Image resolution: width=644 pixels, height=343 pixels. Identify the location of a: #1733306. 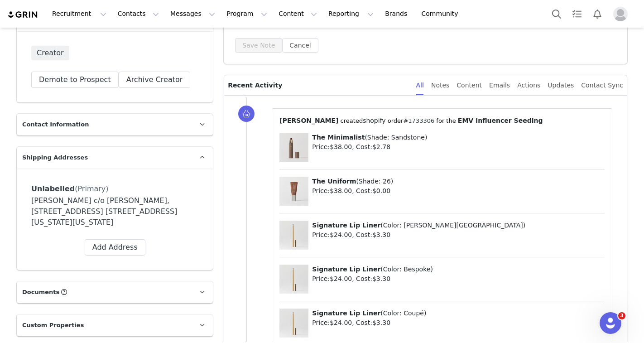
(419, 120).